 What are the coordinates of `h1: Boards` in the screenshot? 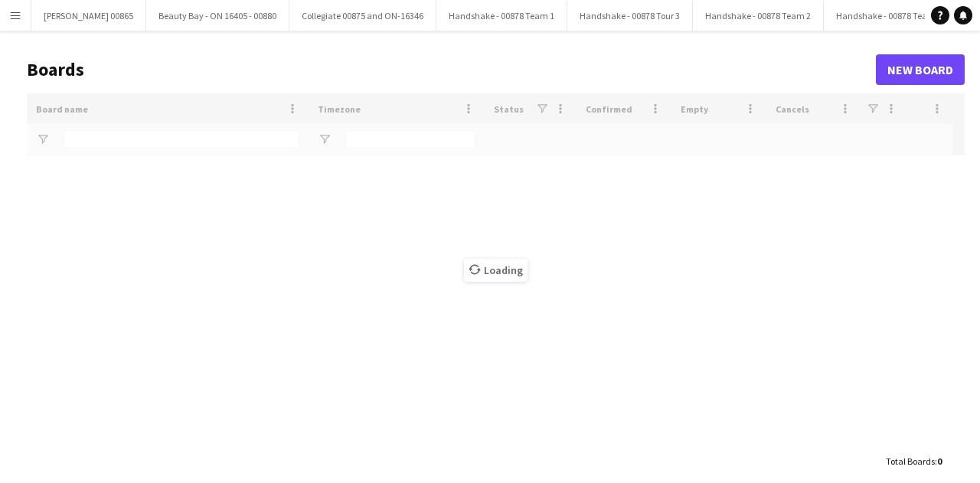 It's located at (451, 70).